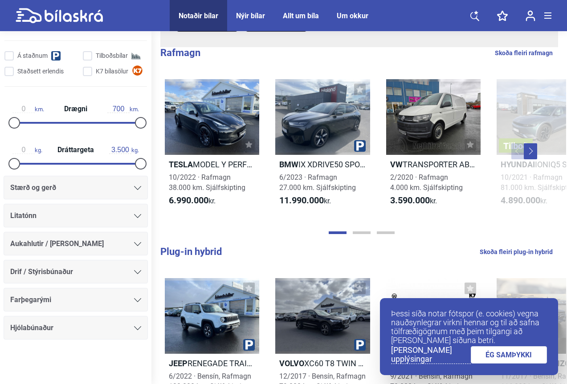 The image size is (567, 384). What do you see at coordinates (112, 71) in the screenshot?
I see `span: K7 bílasölur` at bounding box center [112, 71].